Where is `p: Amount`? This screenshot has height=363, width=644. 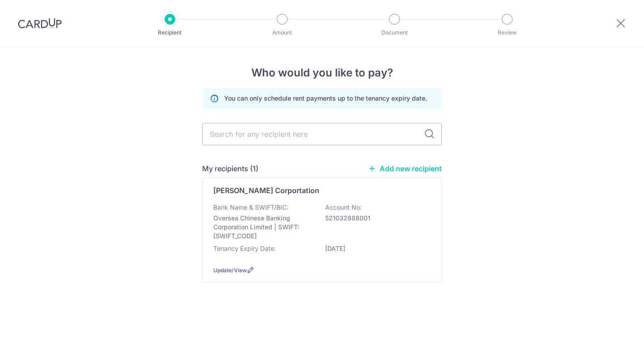
p: Amount is located at coordinates (282, 33).